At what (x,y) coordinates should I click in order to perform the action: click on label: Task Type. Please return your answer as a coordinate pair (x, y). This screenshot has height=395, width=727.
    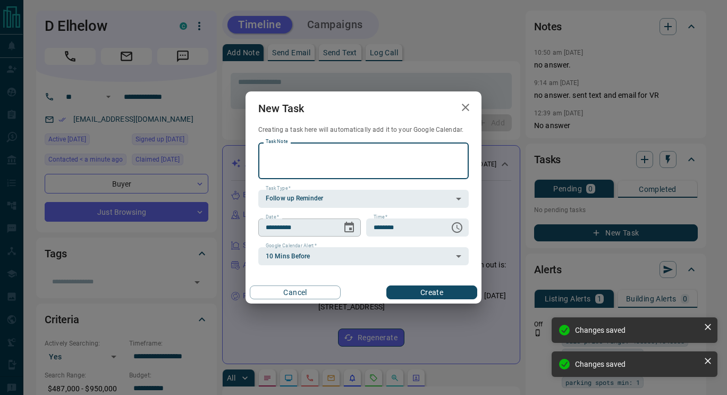
    Looking at the image, I should click on (278, 188).